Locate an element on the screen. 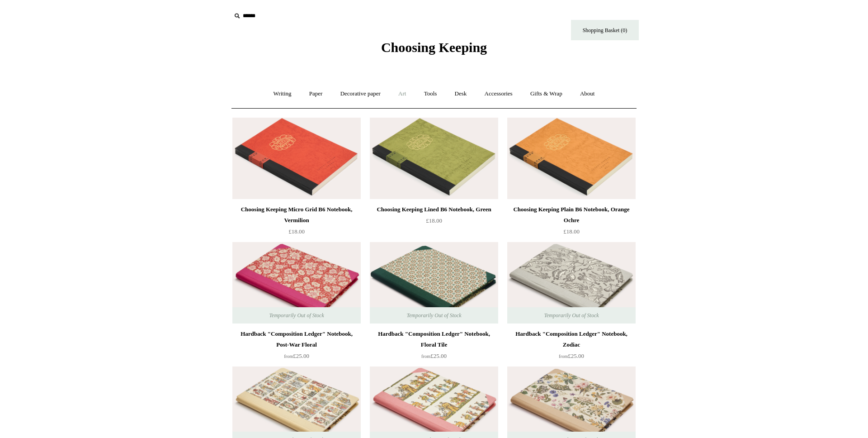 The image size is (868, 438). a: Writing is located at coordinates (283, 94).